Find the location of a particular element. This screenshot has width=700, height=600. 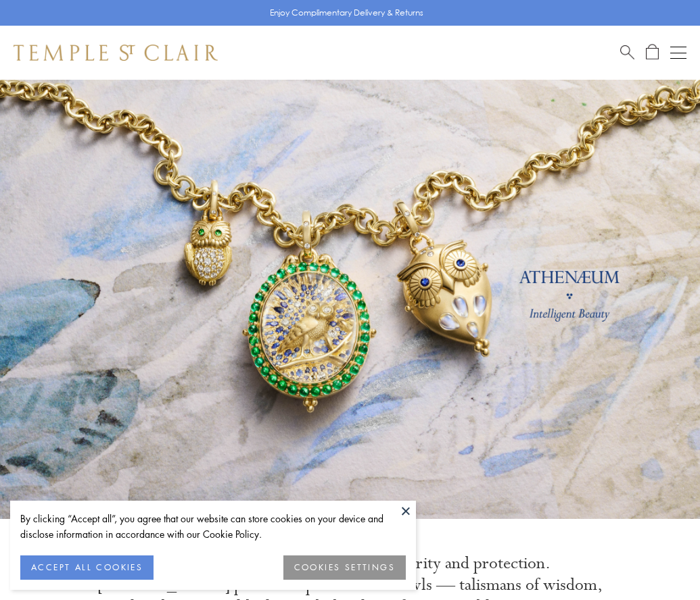

p: Enjoy Complimentary Delivery & Returns is located at coordinates (346, 12).